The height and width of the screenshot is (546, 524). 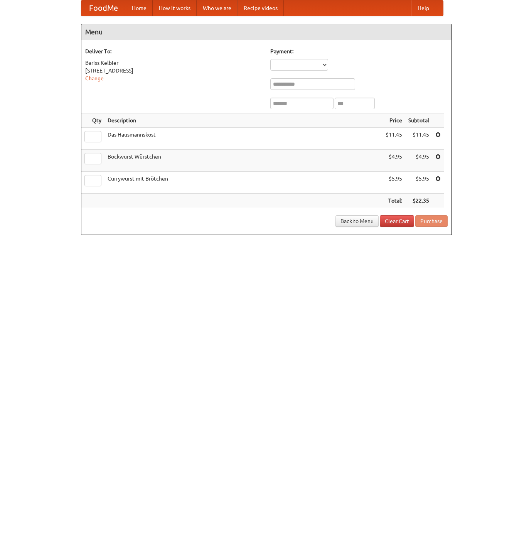 What do you see at coordinates (394, 120) in the screenshot?
I see `th: Price` at bounding box center [394, 120].